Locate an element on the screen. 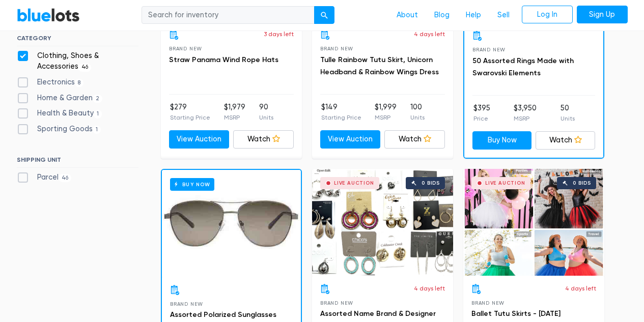 The image size is (644, 322). li: 90 is located at coordinates (266, 112).